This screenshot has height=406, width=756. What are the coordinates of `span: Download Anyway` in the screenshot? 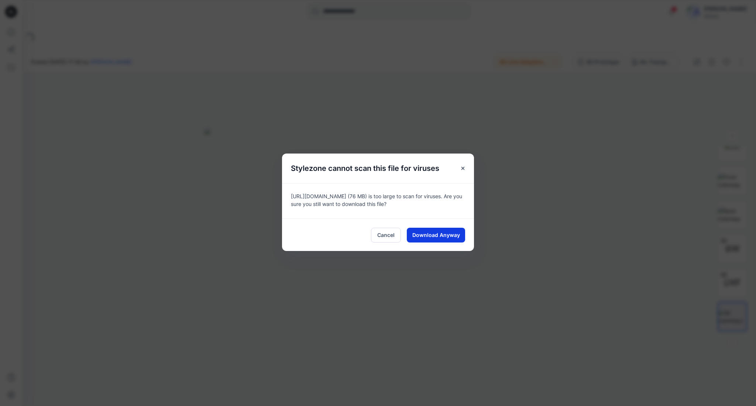 It's located at (436, 235).